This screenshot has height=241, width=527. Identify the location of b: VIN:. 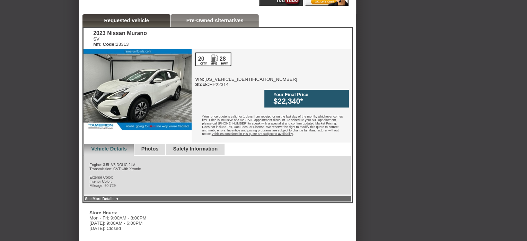
(200, 79).